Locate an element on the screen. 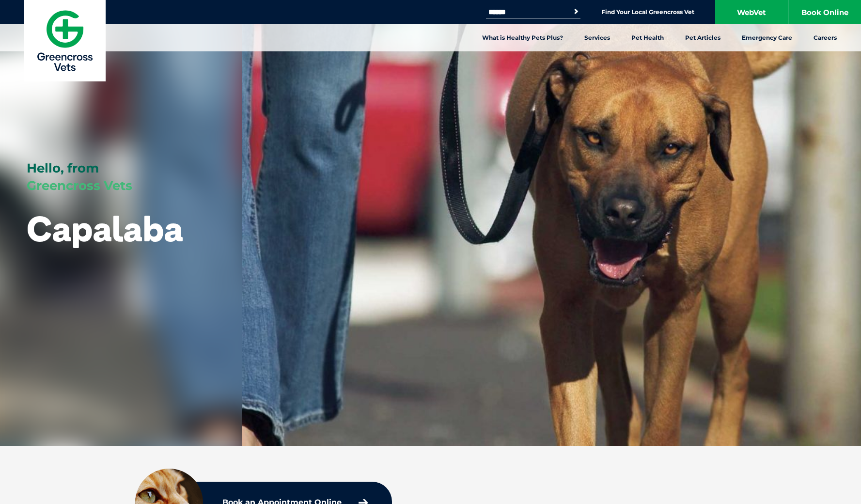 The width and height of the screenshot is (861, 504). button: Search is located at coordinates (576, 11).